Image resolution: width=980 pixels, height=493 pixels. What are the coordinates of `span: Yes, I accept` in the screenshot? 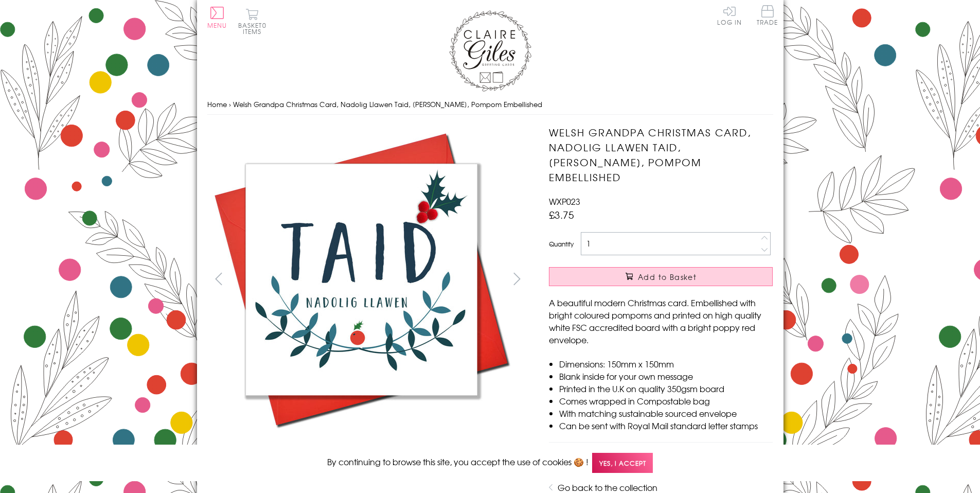 It's located at (622, 463).